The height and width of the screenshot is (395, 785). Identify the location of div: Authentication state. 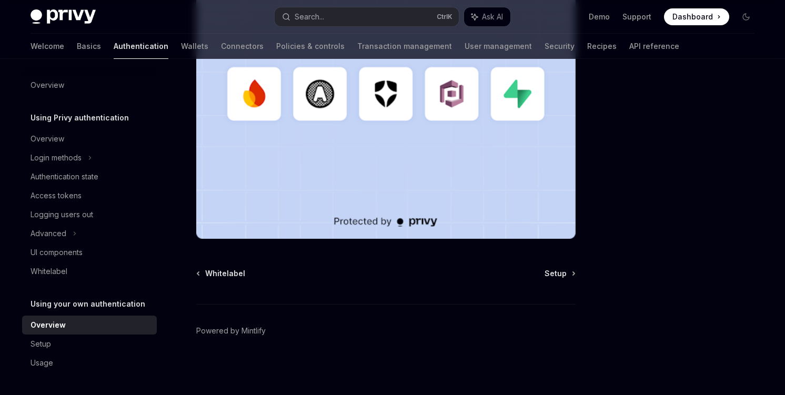
(64, 177).